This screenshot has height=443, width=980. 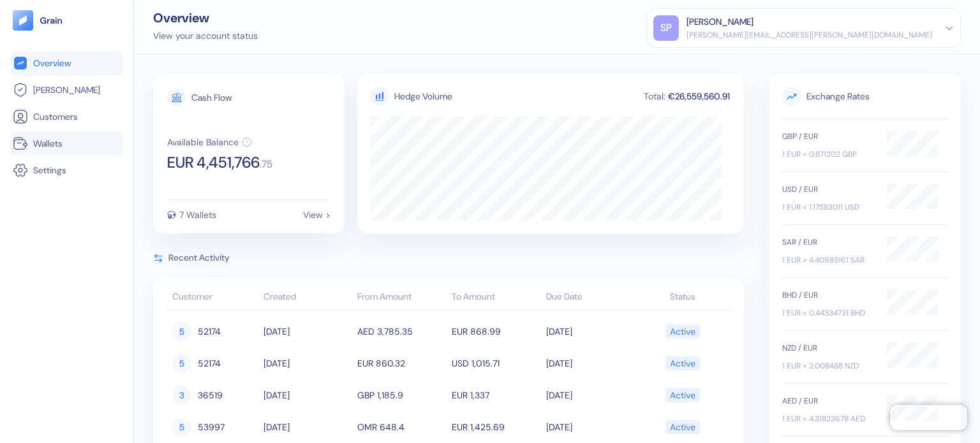 What do you see at coordinates (210, 395) in the screenshot?
I see `span: 36519` at bounding box center [210, 395].